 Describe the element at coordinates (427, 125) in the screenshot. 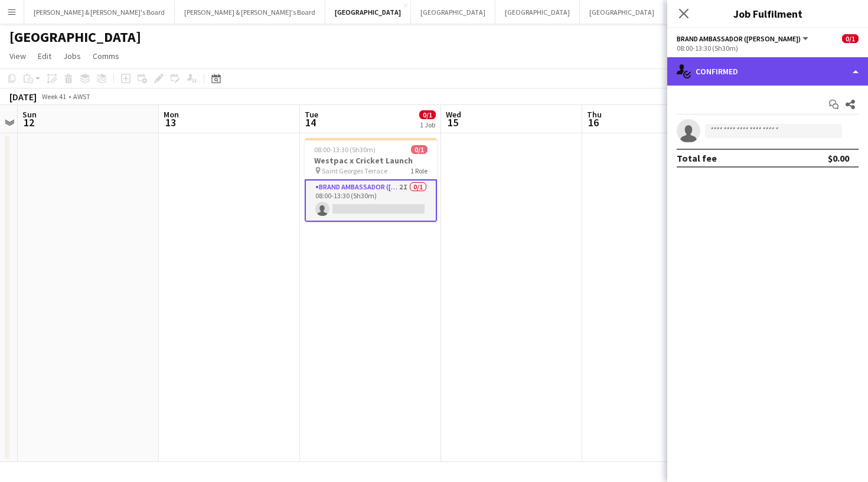

I see `div: 1 Job` at that location.